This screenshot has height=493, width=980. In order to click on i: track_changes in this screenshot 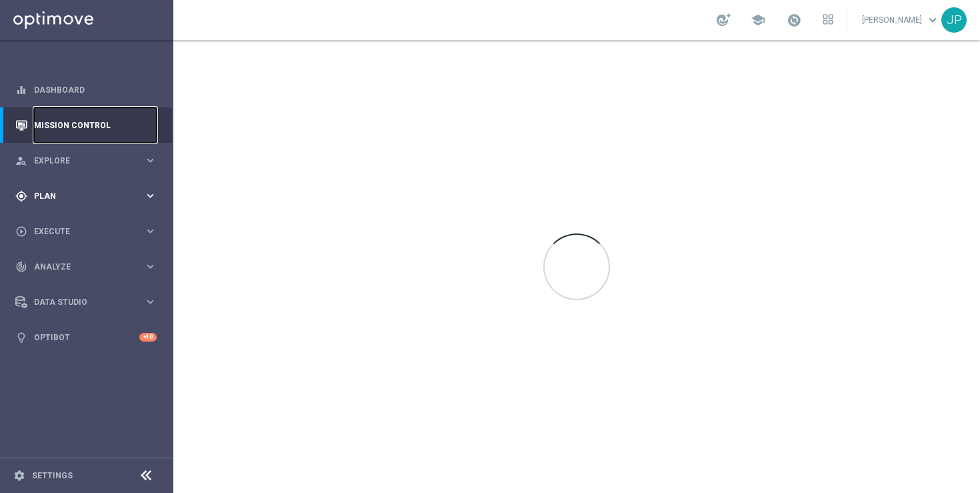, I will do `click(22, 267)`.